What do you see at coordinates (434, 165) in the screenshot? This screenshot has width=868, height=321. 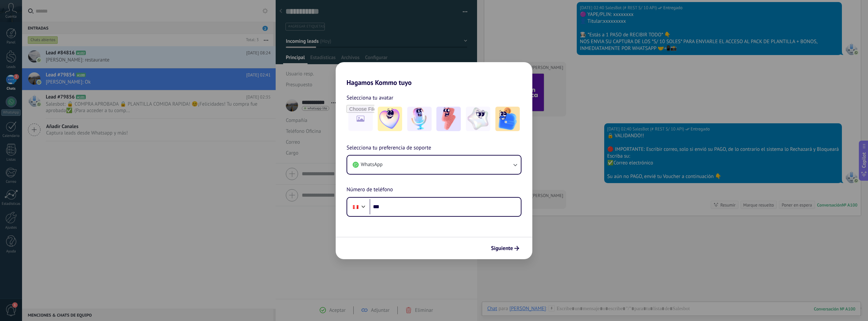 I see `button: WhatsApp` at bounding box center [434, 165].